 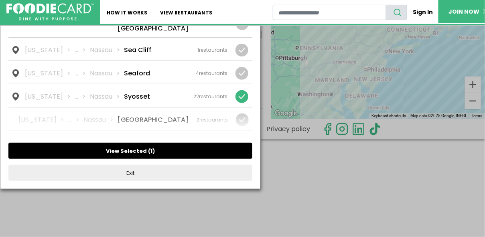 I want to click on img: FoodieCard; Eat, Drink, Save, Donate, so click(x=50, y=12).